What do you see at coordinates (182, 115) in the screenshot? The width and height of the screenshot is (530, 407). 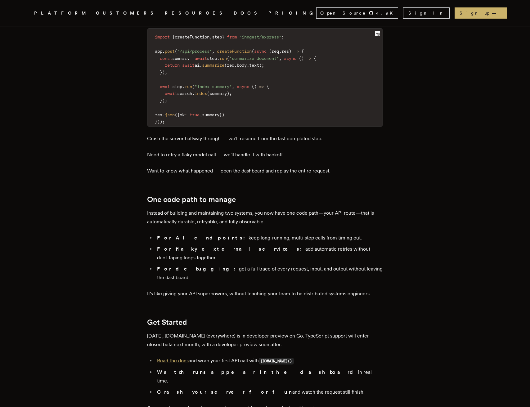 I see `span: ok` at bounding box center [182, 115].